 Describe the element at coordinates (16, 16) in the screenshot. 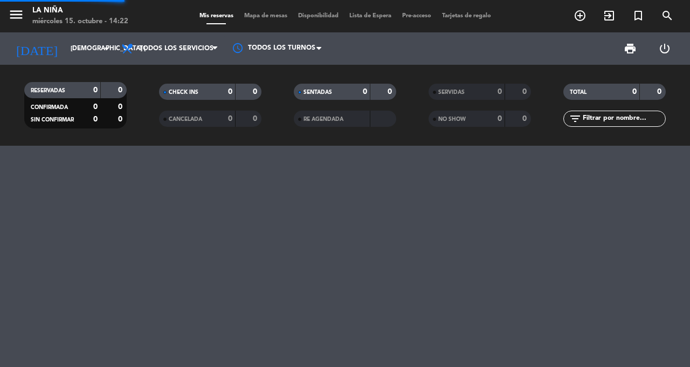

I see `button: menu` at that location.